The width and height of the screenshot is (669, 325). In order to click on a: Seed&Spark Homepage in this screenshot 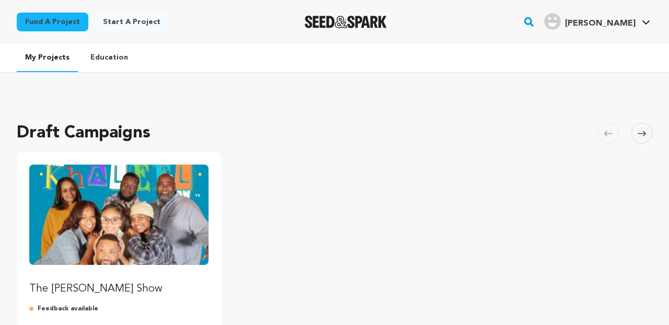, I will do `click(345, 22)`.